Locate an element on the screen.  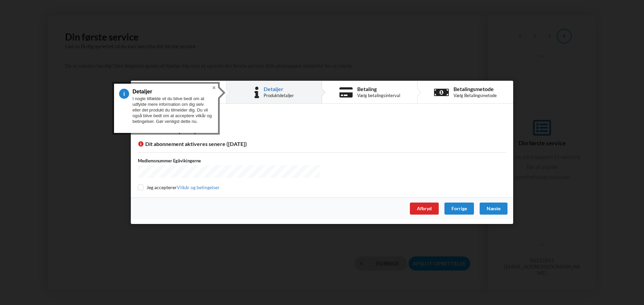
a: Vilkår og betingelser is located at coordinates (198, 187).